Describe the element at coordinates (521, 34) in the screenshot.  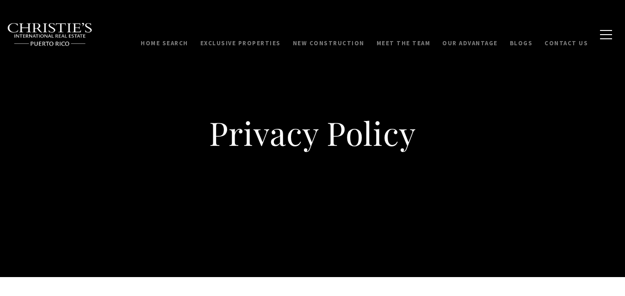
I see `span: Blogs` at that location.